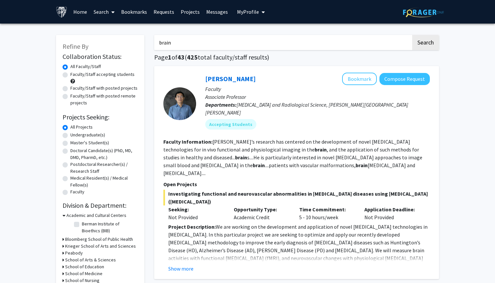  I want to click on div: 5 - 10 hours/week, so click(327, 213).